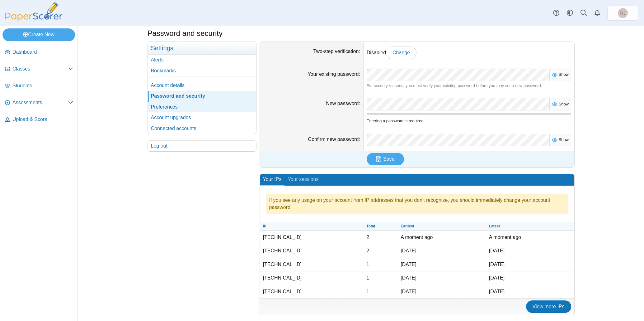 Image resolution: width=644 pixels, height=321 pixels. What do you see at coordinates (39, 86) in the screenshot?
I see `a: Students` at bounding box center [39, 86].